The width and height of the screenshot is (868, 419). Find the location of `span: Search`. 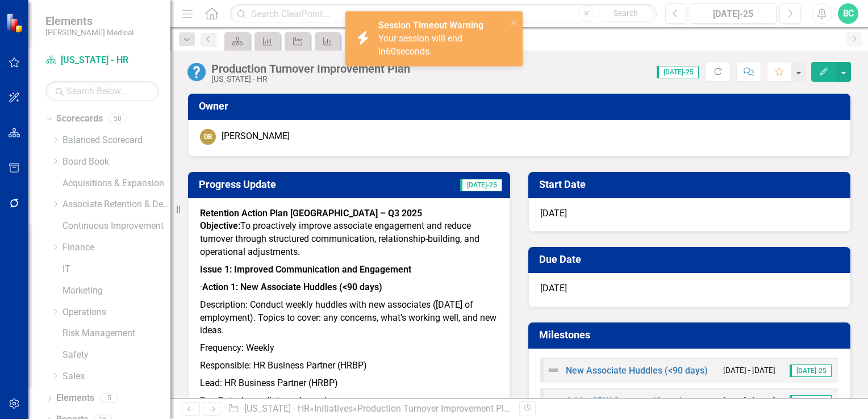

span: Search is located at coordinates (626, 13).